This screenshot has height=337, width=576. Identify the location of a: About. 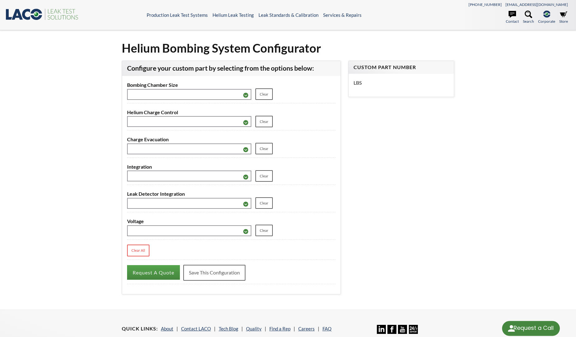
(167, 328).